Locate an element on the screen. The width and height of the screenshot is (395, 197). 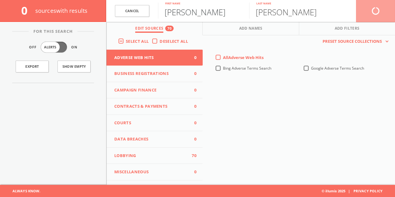
span: Adverse Web Hits is located at coordinates (151, 58).